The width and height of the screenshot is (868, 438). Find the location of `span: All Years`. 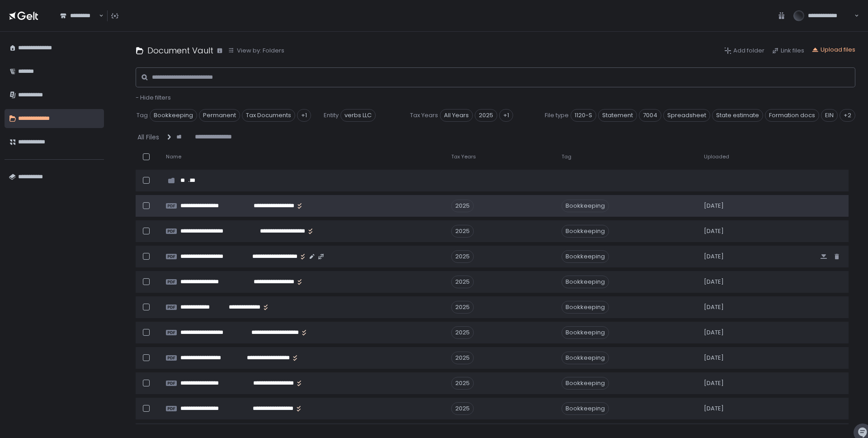

span: All Years is located at coordinates (456, 115).